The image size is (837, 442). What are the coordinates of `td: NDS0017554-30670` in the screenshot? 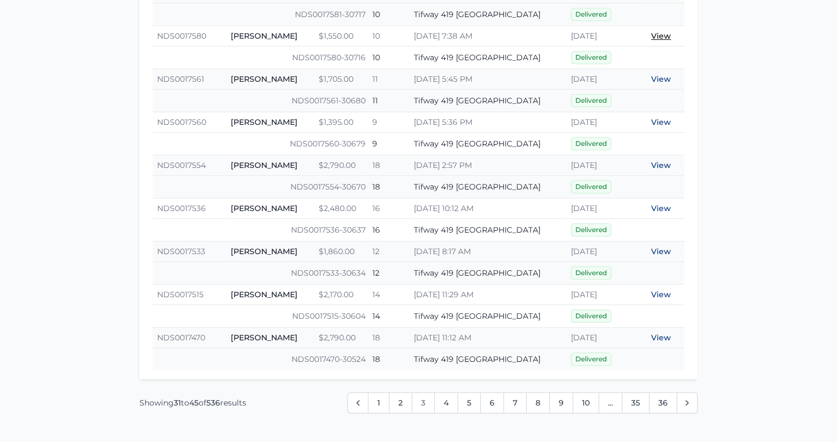 It's located at (260, 187).